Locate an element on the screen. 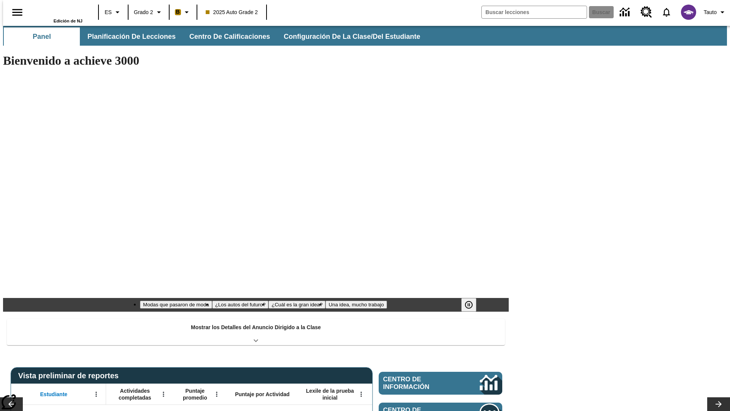 The image size is (730, 411). button: Panel is located at coordinates (42, 37).